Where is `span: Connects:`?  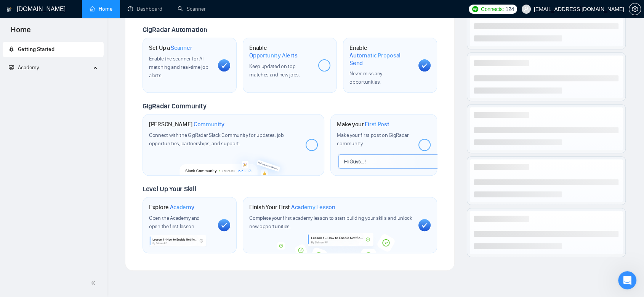
span: Connects: is located at coordinates (493, 9).